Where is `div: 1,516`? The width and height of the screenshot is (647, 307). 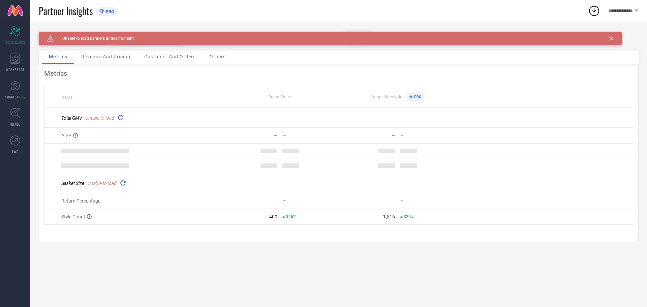
div: 1,516 is located at coordinates (389, 217).